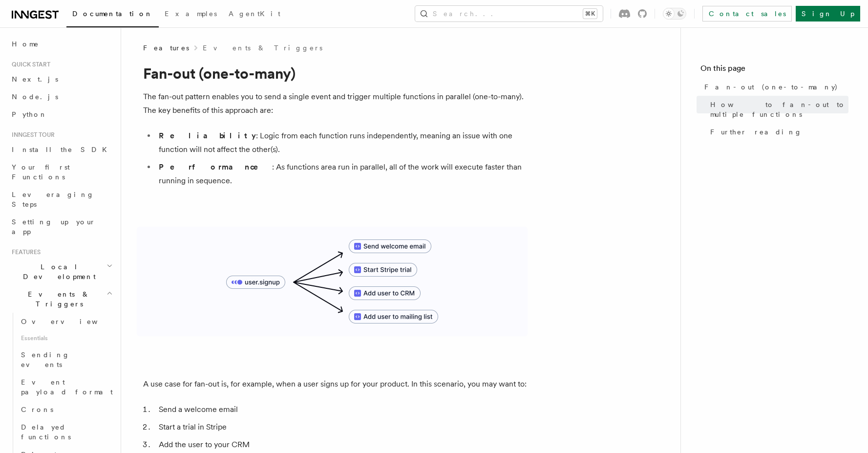 The width and height of the screenshot is (868, 453). What do you see at coordinates (338, 384) in the screenshot?
I see `p: A use case for fan-out is, for example, when a user signs up for your product. In this scenario, ...` at bounding box center [338, 384].